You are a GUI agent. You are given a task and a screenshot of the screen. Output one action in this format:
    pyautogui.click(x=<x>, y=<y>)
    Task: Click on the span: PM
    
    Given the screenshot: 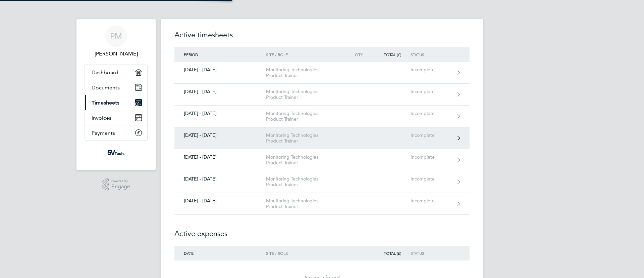 What is the action you would take?
    pyautogui.click(x=116, y=37)
    